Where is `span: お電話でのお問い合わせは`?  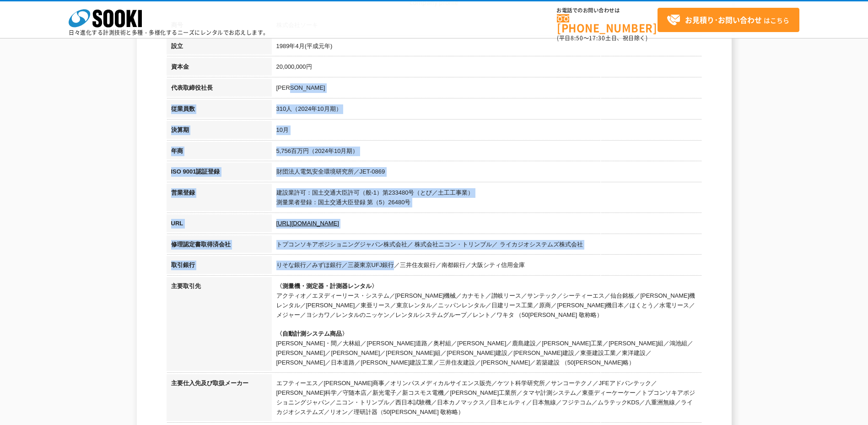
span: お電話でのお問い合わせは is located at coordinates (608, 11).